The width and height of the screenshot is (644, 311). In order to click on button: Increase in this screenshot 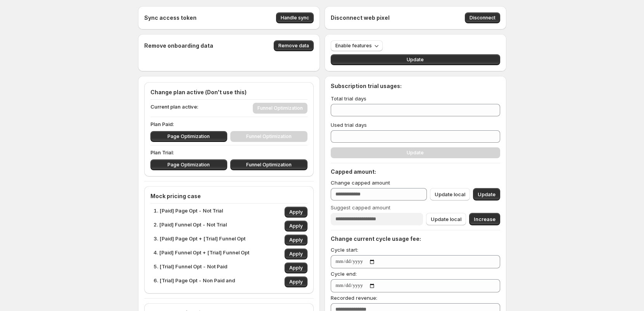, I will do `click(485, 219)`.